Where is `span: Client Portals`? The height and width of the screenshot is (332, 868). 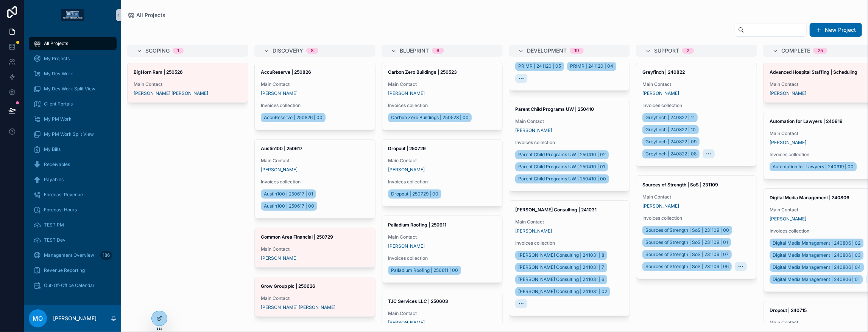 span: Client Portals is located at coordinates (58, 104).